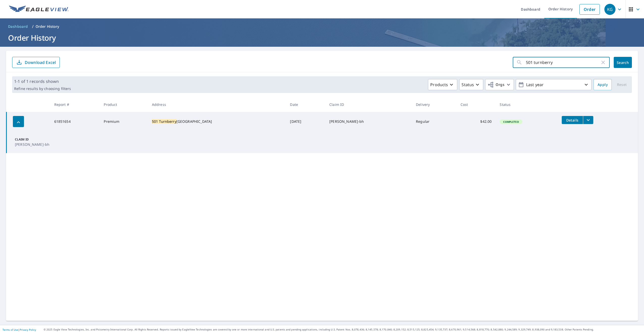 This screenshot has width=644, height=334. What do you see at coordinates (603, 84) in the screenshot?
I see `button: Apply` at bounding box center [603, 84].